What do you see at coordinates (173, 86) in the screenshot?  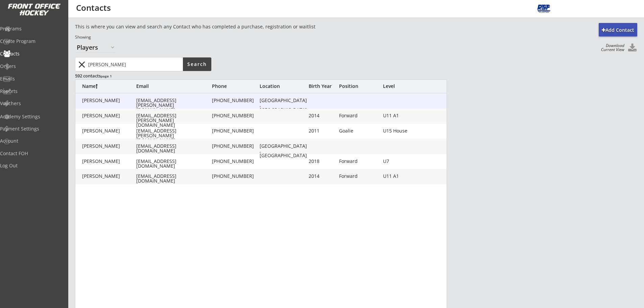 I see `div: Email` at bounding box center [173, 86].